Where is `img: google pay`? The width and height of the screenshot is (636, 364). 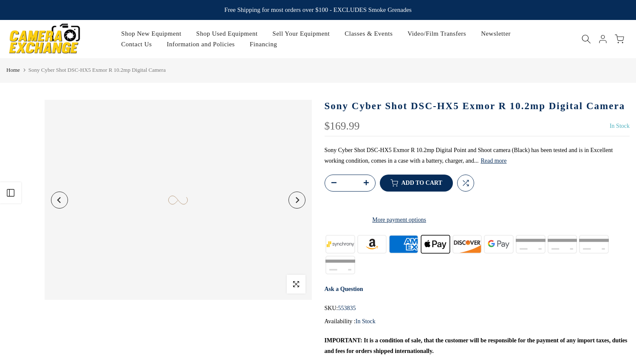
img: google pay is located at coordinates (499, 244).